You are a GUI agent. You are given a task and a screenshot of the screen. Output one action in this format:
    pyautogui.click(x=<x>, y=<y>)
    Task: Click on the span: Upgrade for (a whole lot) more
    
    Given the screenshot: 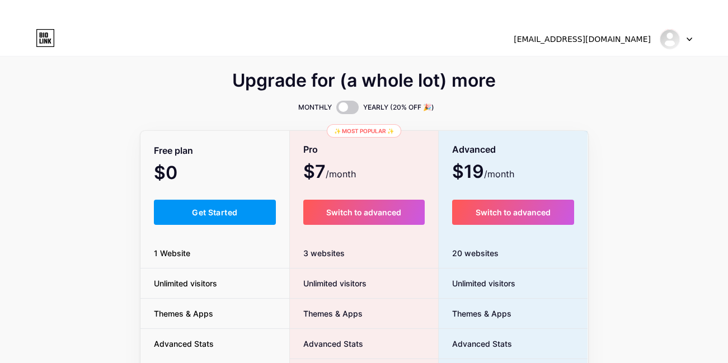 What is the action you would take?
    pyautogui.click(x=364, y=81)
    